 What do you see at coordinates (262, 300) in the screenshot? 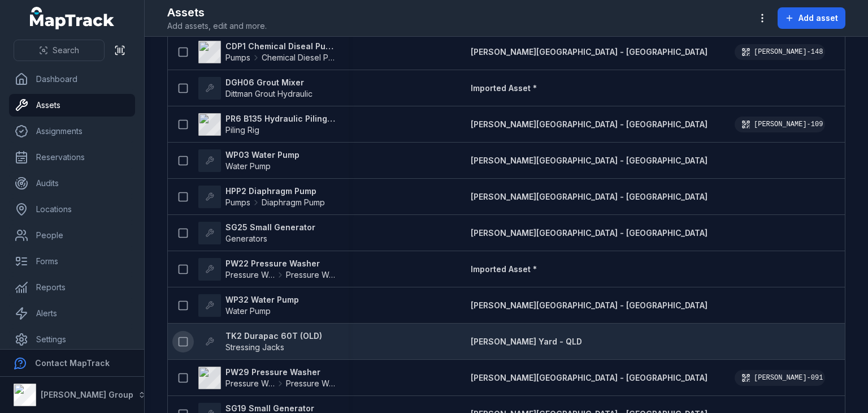
I see `strong: WP32 Water Pump` at bounding box center [262, 300].